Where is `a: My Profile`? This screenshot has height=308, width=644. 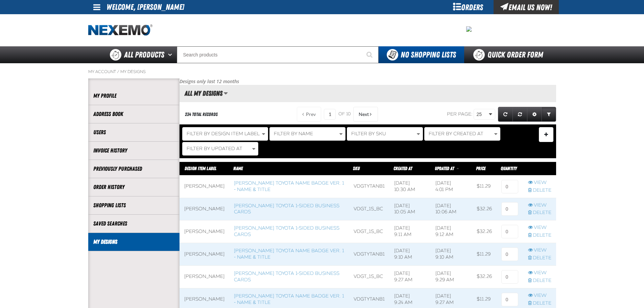
a: My Profile is located at coordinates (134, 96).